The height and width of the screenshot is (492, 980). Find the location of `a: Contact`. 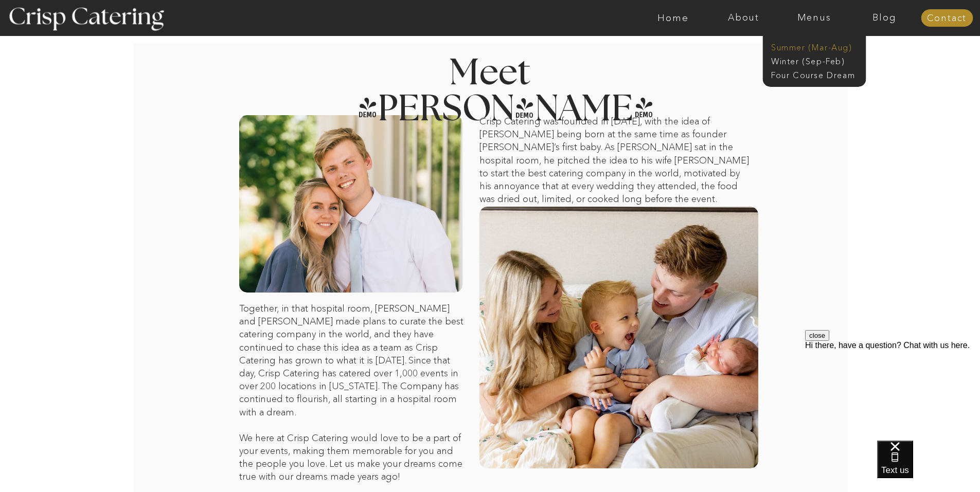

a: Contact is located at coordinates (947, 18).